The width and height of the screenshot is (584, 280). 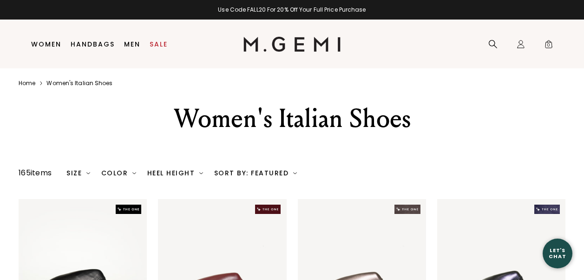 I want to click on div: Sort By: Featured, so click(x=256, y=173).